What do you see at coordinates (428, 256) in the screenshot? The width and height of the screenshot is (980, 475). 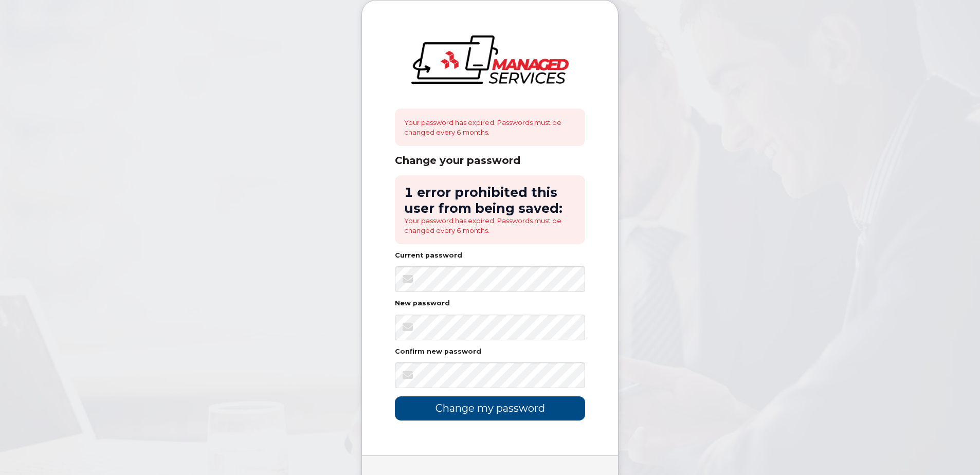 I see `label: Current password` at bounding box center [428, 256].